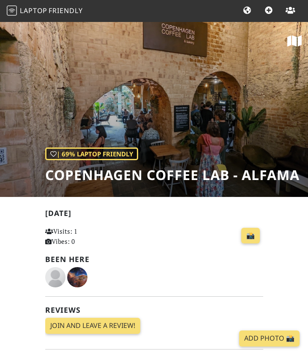 This screenshot has height=355, width=308. I want to click on h1: Copenhagen Coffee Lab - Alfama, so click(173, 175).